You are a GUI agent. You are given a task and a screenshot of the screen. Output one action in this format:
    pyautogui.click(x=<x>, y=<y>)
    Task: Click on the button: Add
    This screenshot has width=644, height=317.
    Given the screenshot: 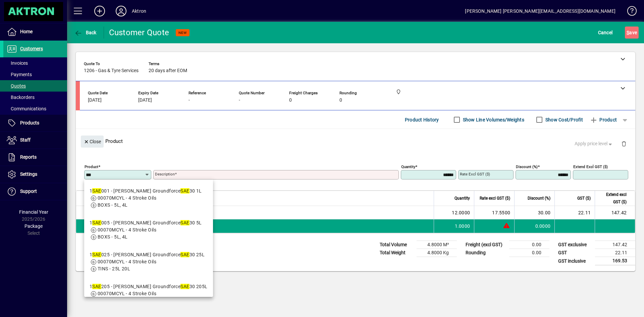 What is the action you would take?
    pyautogui.click(x=100, y=11)
    